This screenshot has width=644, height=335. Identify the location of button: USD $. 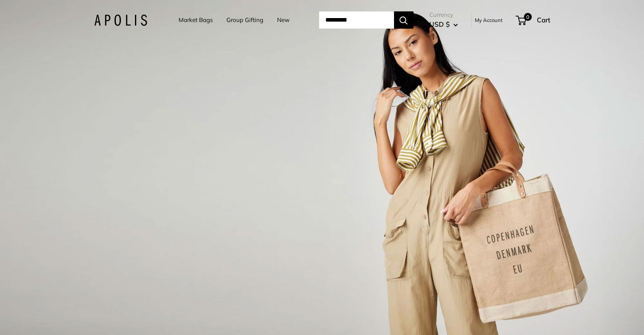
(444, 25).